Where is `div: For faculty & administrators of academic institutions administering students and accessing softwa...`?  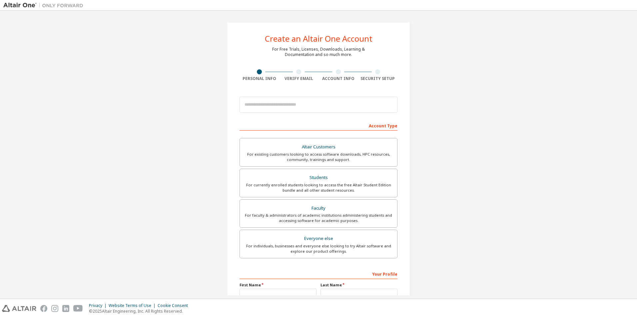 div: For faculty & administrators of academic institutions administering students and accessing softwa... is located at coordinates (318, 218).